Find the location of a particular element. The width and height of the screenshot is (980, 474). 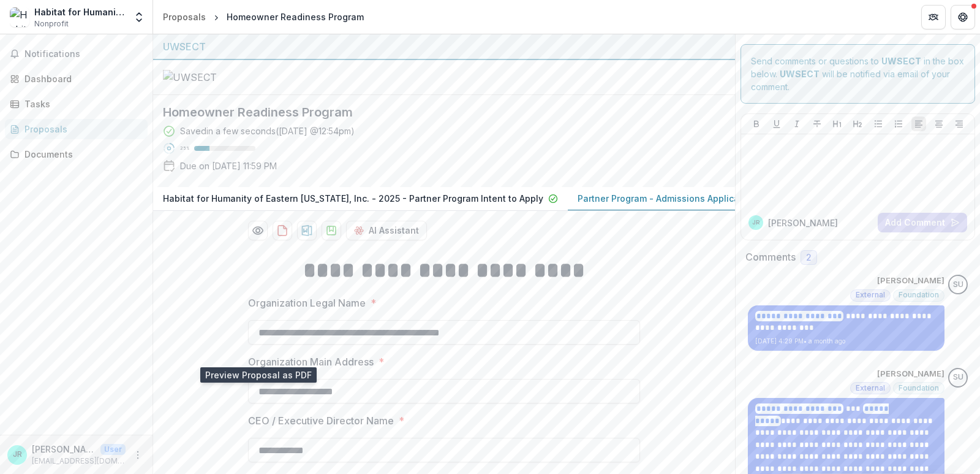

a: Documents is located at coordinates (76, 154).